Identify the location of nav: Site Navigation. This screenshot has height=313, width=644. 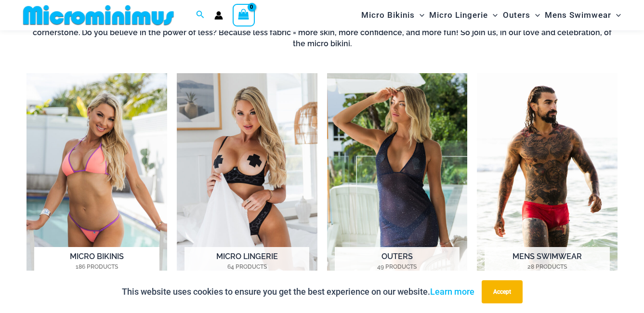
(491, 15).